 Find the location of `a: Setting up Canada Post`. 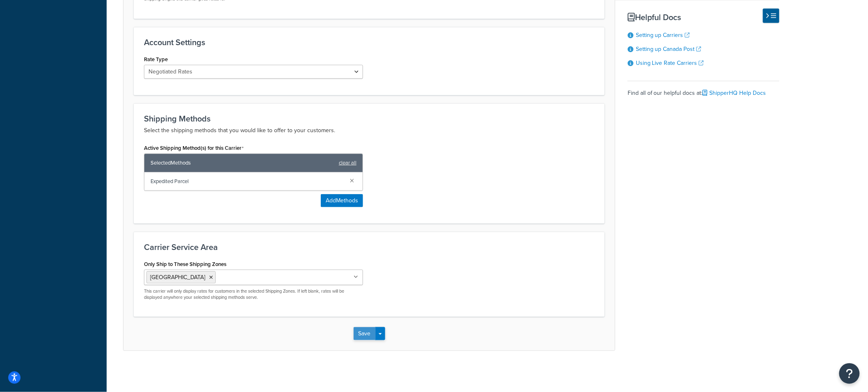

a: Setting up Canada Post is located at coordinates (668, 49).